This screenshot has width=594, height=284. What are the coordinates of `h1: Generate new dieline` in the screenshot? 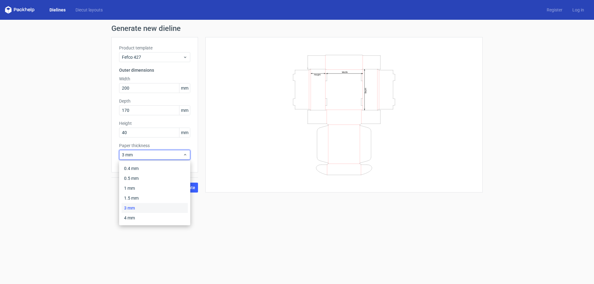 It's located at (297, 28).